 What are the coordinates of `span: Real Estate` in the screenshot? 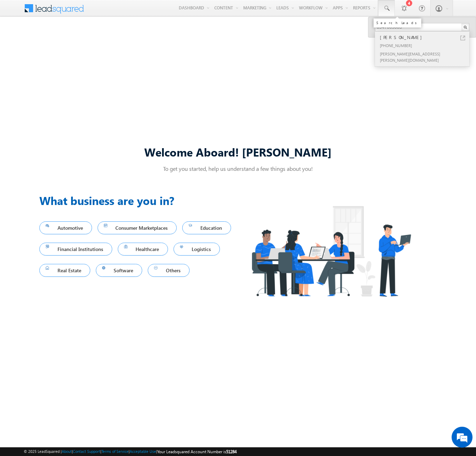 It's located at (65, 270).